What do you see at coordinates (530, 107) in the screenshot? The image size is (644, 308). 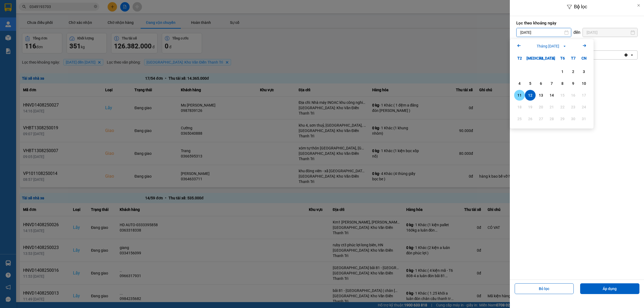 I see `div: Not available. Thứ Ba, tháng 08 19 2025.` at bounding box center [530, 107].